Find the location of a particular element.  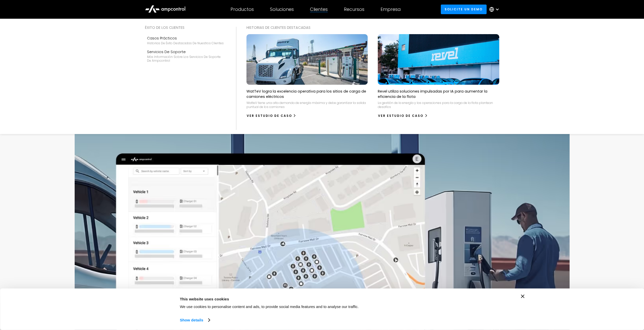

span: We use cookies to personalise content and ads, to provide social media features and to analyse ou... is located at coordinates (269, 306).